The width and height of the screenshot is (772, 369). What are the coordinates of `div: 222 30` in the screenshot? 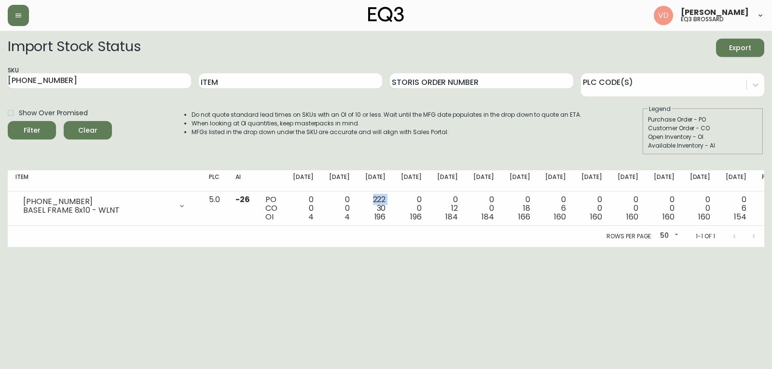 It's located at (376, 209).